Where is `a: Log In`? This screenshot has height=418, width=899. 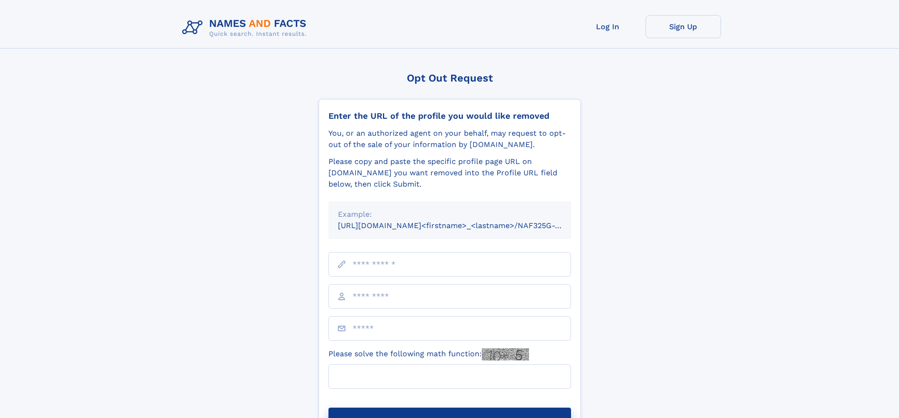 a: Log In is located at coordinates (608, 26).